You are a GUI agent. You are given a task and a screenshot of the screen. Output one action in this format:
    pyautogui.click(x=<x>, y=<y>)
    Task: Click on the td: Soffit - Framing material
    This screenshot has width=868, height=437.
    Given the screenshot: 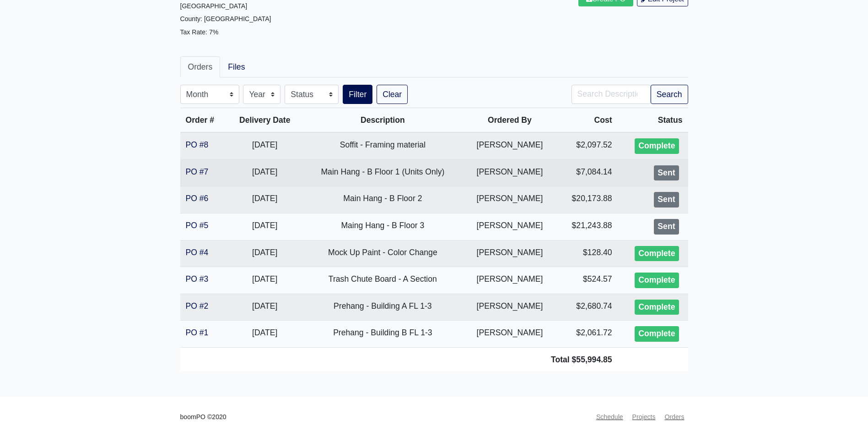 What is the action you would take?
    pyautogui.click(x=383, y=146)
    